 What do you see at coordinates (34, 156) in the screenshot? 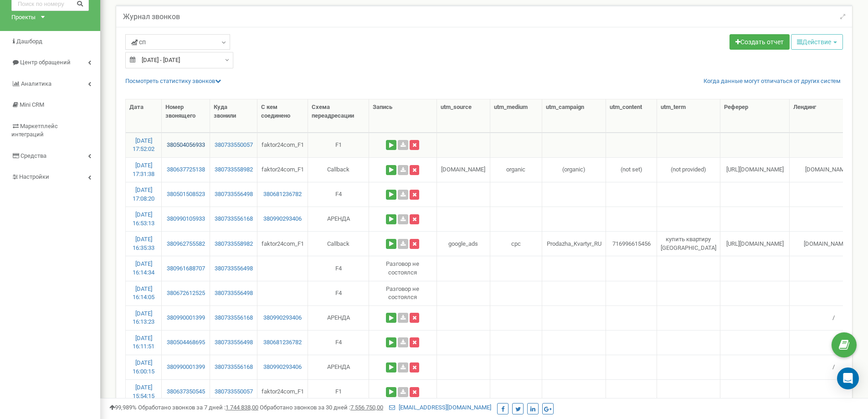
I see `span: Средства` at bounding box center [34, 156].